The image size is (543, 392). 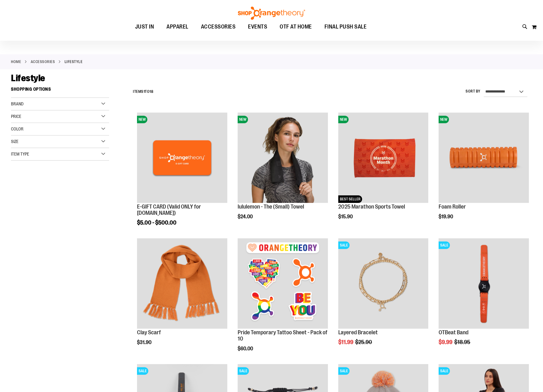 What do you see at coordinates (178, 27) in the screenshot?
I see `span: APPAREL` at bounding box center [178, 27].